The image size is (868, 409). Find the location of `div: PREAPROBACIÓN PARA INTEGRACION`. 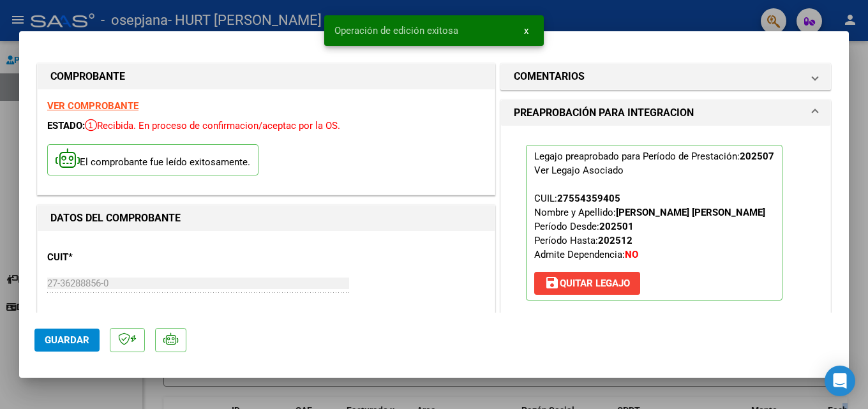

div: PREAPROBACIÓN PARA INTEGRACION is located at coordinates (665, 228).